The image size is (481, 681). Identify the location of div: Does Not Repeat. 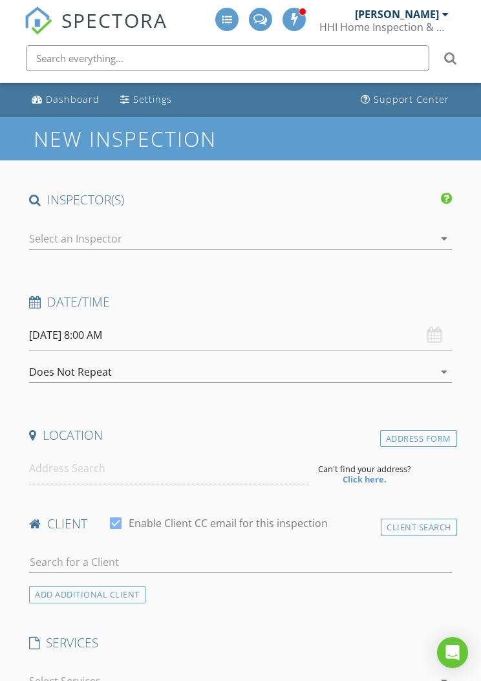
(71, 372).